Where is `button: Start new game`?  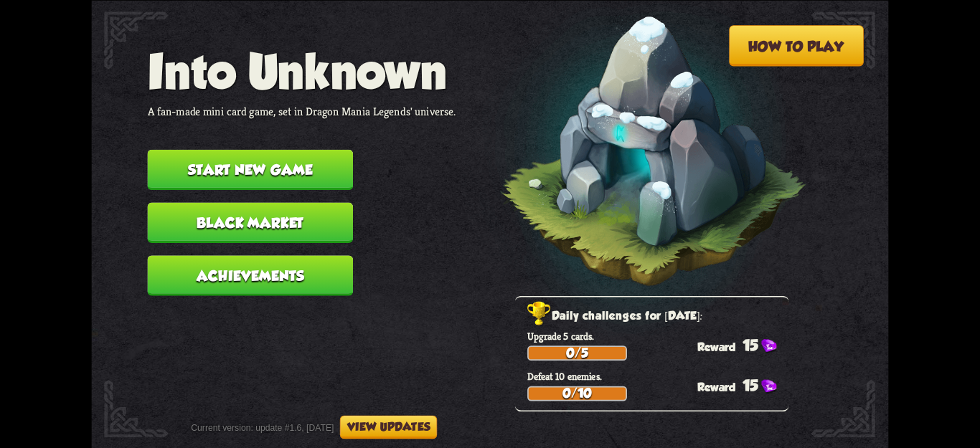
button: Start new game is located at coordinates (250, 169).